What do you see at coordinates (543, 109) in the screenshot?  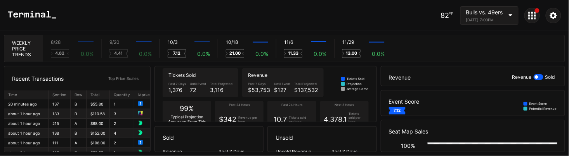 I see `div: Potential Revenue` at bounding box center [543, 109].